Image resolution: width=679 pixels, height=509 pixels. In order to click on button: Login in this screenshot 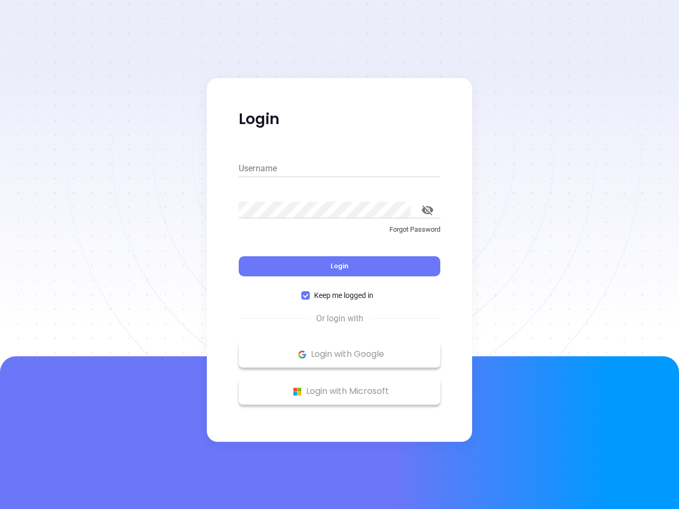, I will do `click(339, 266)`.